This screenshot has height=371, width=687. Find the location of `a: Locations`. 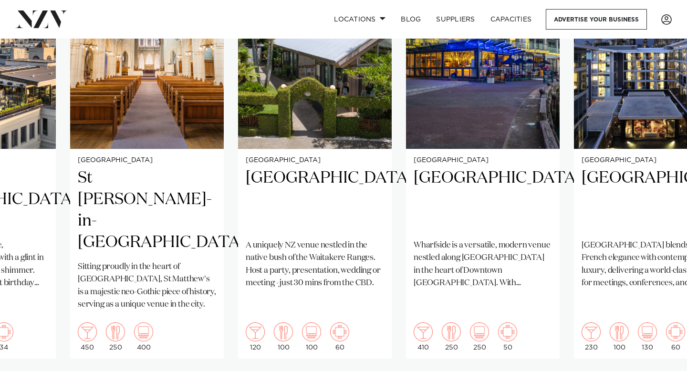

a: Locations is located at coordinates (360, 19).